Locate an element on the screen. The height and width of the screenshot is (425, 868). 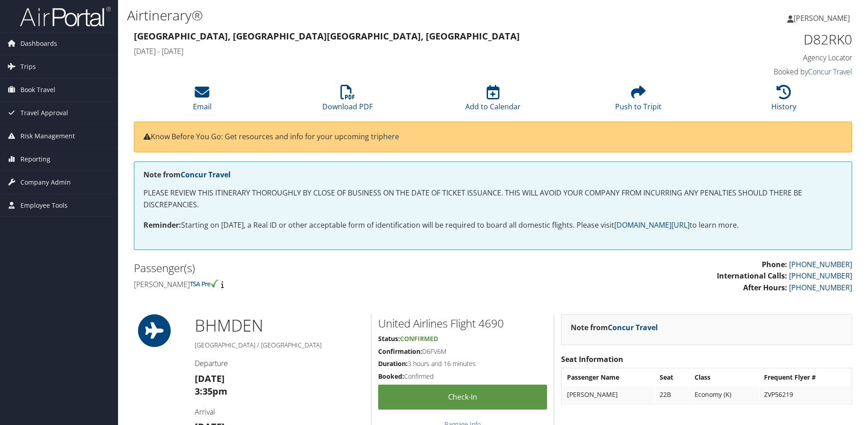
a: History is located at coordinates (783, 100).